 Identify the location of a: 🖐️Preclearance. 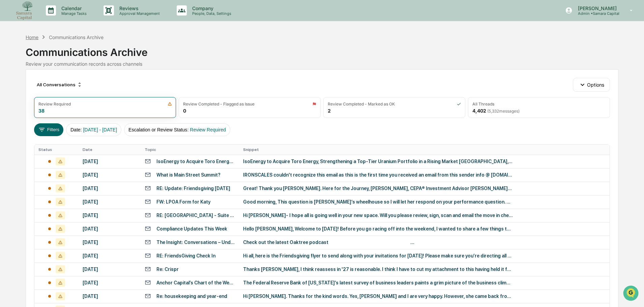
(25, 88).